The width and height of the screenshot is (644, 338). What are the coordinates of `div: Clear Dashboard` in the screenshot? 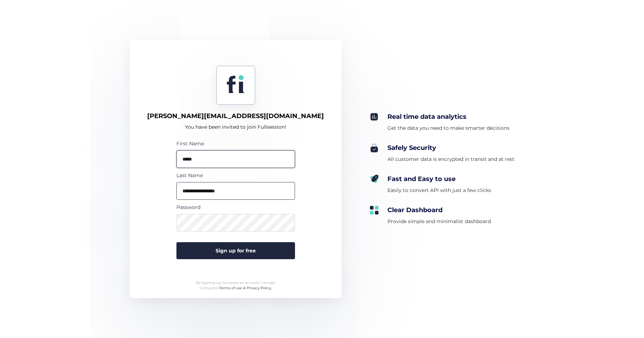 It's located at (439, 210).